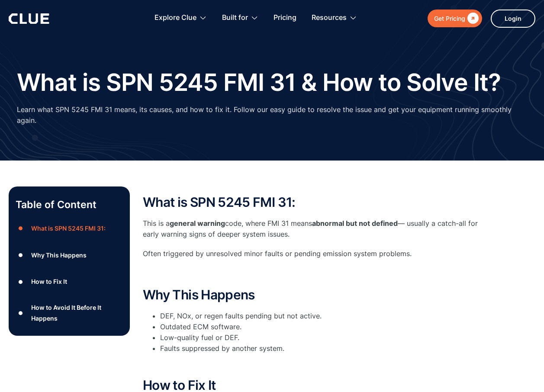 The image size is (544, 392). What do you see at coordinates (355, 223) in the screenshot?
I see `strong: abnormal but not defined` at bounding box center [355, 223].